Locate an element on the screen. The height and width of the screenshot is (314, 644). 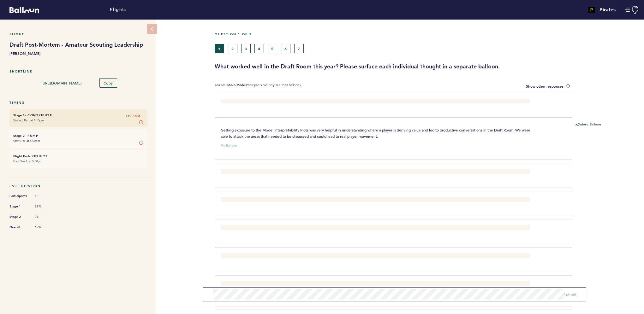
h6: - Results is located at coordinates (78, 157).